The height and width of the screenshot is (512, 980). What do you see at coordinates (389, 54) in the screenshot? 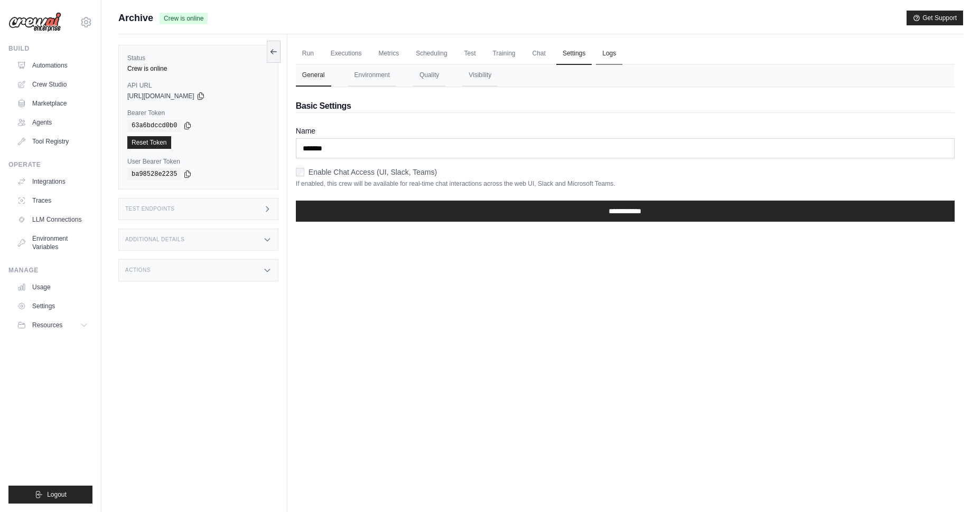
I see `a: Metrics` at bounding box center [389, 54].